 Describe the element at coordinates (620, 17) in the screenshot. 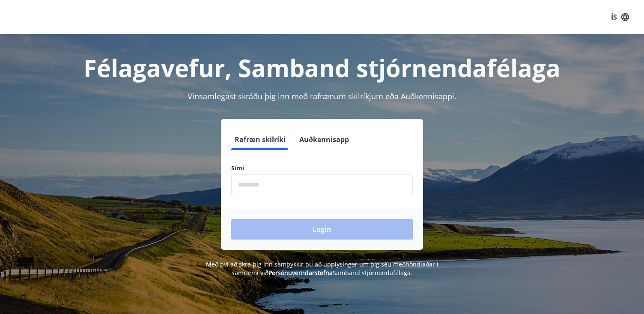

I see `button: ÍS` at that location.